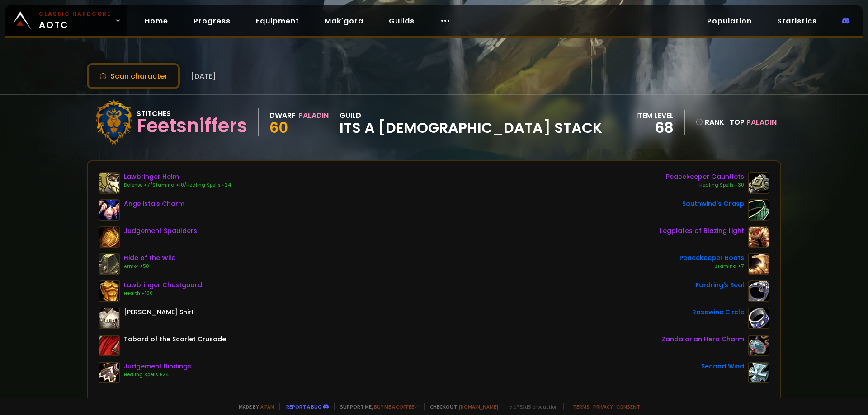 Image resolution: width=868 pixels, height=415 pixels. I want to click on div: Tabard of the Scarlet Crusade, so click(175, 339).